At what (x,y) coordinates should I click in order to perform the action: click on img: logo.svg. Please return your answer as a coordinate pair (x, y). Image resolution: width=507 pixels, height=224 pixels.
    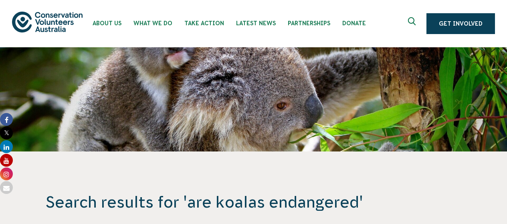
    Looking at the image, I should click on (47, 22).